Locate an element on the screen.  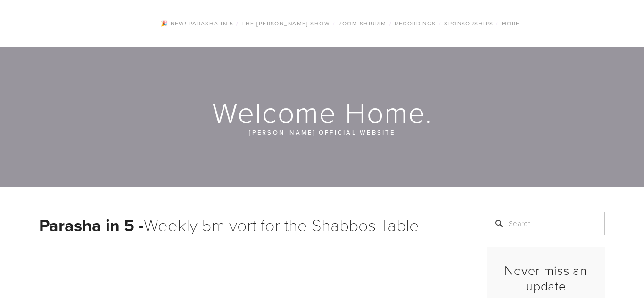
input: Search is located at coordinates (546, 224).